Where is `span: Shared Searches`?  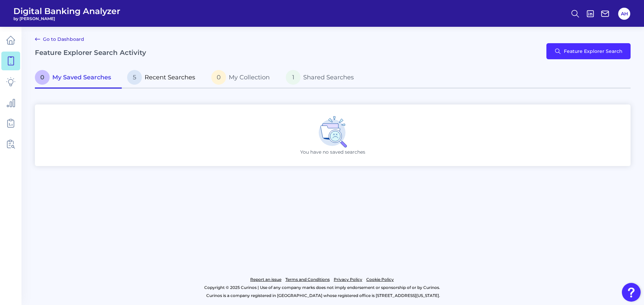
span: Shared Searches is located at coordinates (328, 77).